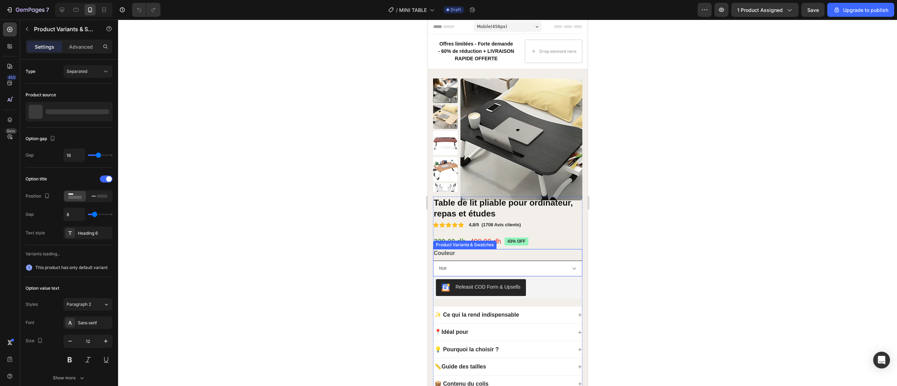 Image resolution: width=897 pixels, height=386 pixels. Describe the element at coordinates (45, 47) in the screenshot. I see `p: Settings` at that location.